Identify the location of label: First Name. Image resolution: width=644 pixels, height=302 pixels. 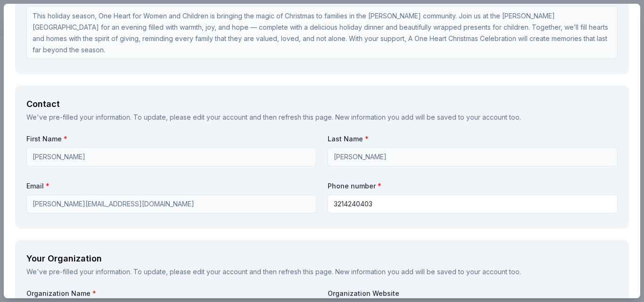
(171, 139).